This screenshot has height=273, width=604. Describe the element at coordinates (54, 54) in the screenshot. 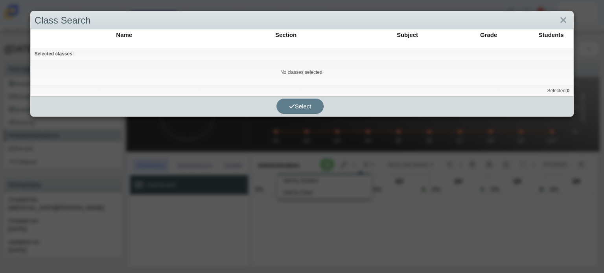

I see `b: Selected classes:` at that location.